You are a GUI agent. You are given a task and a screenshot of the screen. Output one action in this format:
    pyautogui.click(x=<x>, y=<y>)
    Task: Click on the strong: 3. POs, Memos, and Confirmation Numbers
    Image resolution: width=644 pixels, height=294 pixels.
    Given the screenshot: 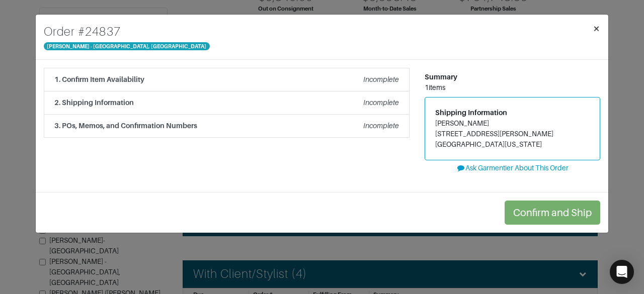 What is the action you would take?
    pyautogui.click(x=126, y=126)
    